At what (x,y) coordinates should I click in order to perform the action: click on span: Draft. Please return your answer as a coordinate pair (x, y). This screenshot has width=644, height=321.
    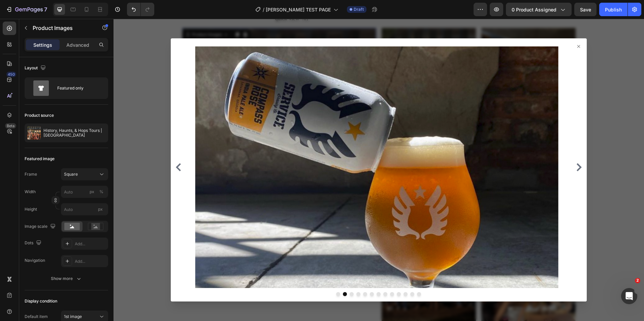
    Looking at the image, I should click on (358, 9).